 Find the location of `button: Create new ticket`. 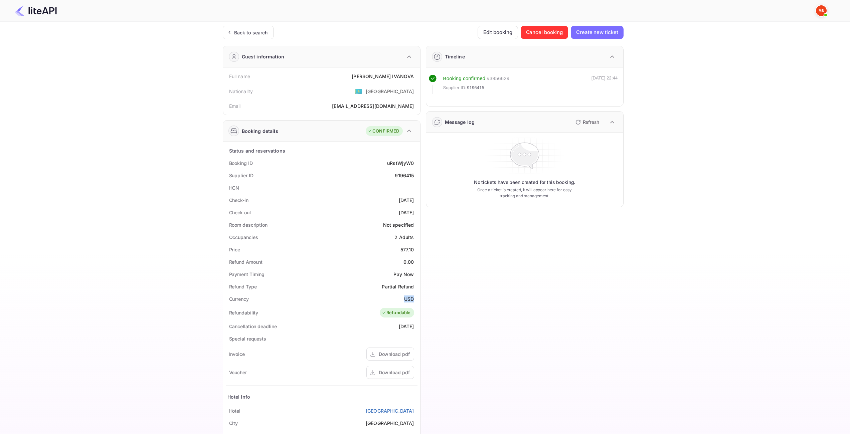

button: Create new ticket is located at coordinates (597, 32).